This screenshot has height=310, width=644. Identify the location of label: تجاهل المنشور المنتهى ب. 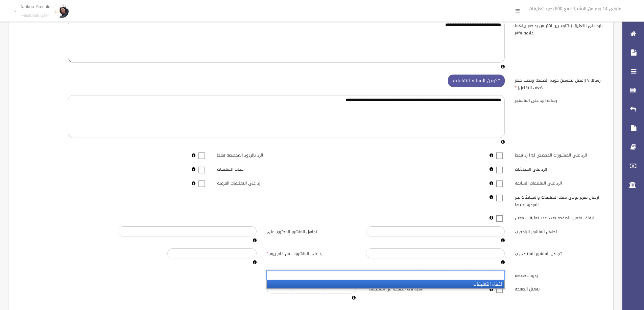
(559, 253).